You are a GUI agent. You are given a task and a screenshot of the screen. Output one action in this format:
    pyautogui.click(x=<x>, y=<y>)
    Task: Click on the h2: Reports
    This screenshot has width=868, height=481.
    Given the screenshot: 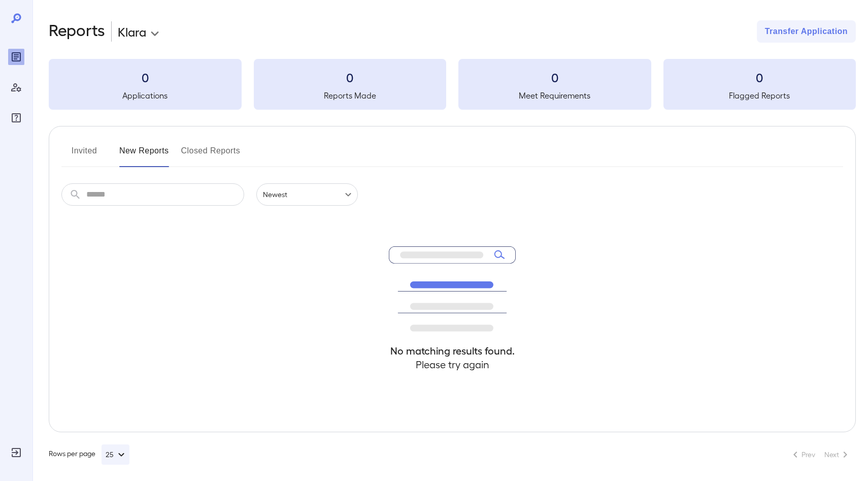 What is the action you would take?
    pyautogui.click(x=77, y=31)
    